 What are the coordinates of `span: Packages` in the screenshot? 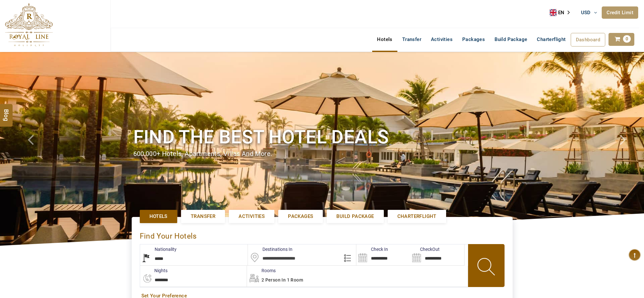 It's located at (301, 216).